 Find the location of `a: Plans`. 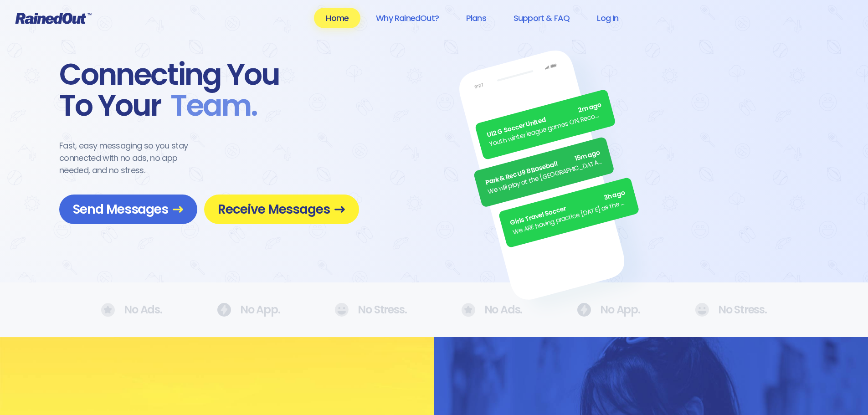

a: Plans is located at coordinates (476, 18).